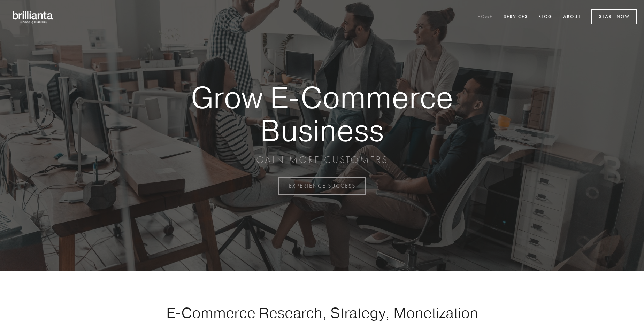  Describe the element at coordinates (322, 186) in the screenshot. I see `a: EXPERIENCE SUCCESS` at that location.